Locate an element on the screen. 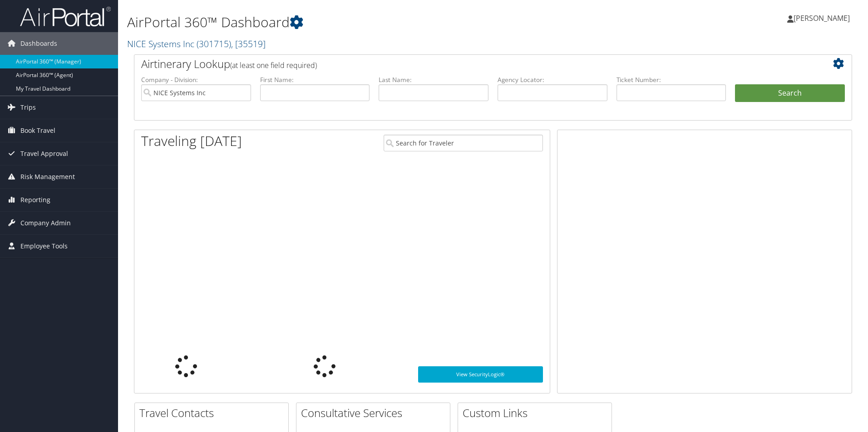  h2: Consultative Services is located at coordinates (375, 413).